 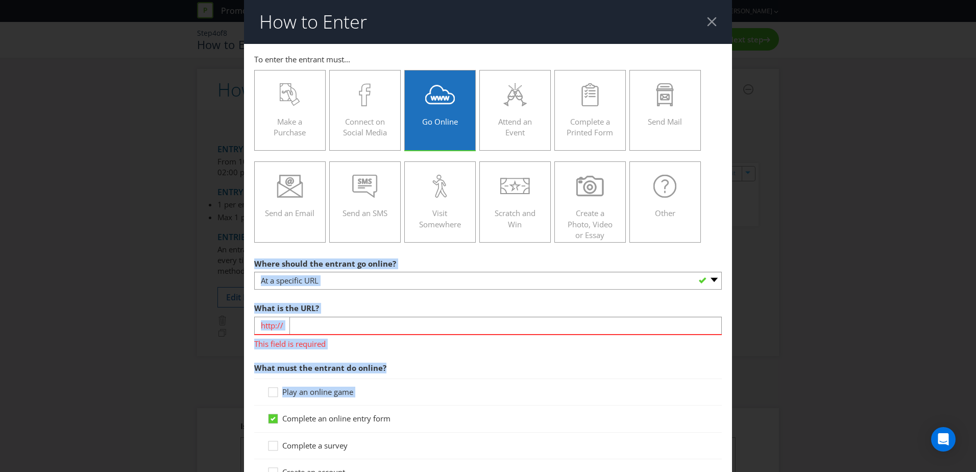 I want to click on span: Play an online game, so click(x=318, y=392).